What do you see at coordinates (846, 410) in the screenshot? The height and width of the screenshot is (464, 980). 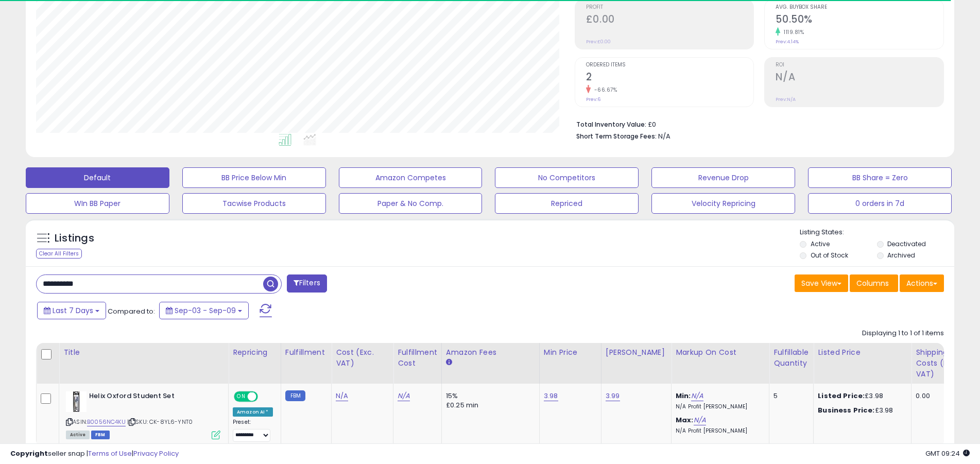 I see `b: Business Price:` at bounding box center [846, 410].